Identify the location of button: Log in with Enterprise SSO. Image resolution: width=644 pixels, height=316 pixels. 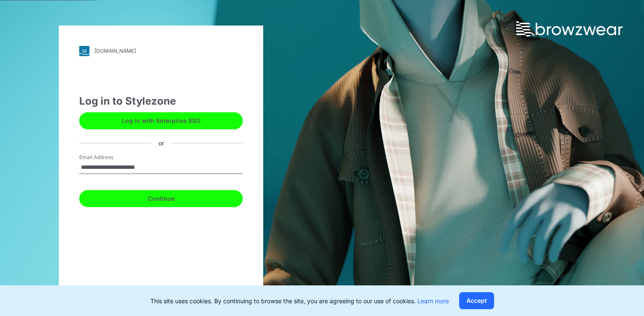
(161, 121).